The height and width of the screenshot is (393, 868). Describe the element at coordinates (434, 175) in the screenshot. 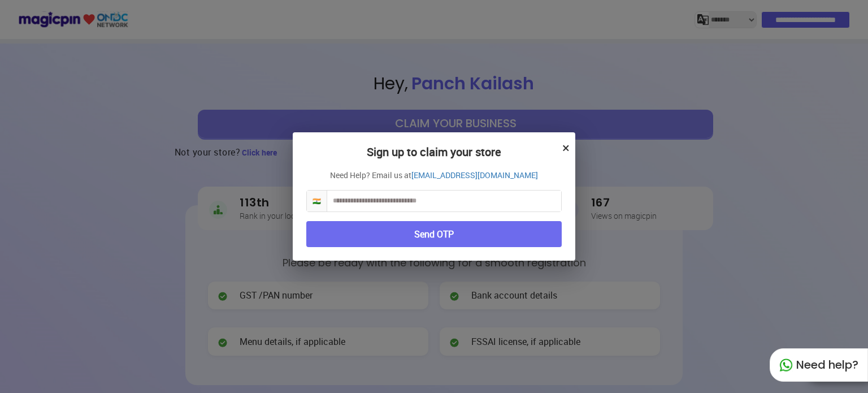

I see `p: Need Help? Email us at` at that location.